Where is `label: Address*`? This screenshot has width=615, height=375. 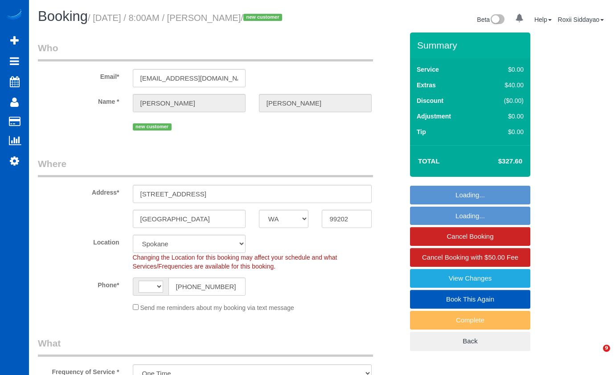
label: Address* is located at coordinates (78, 191).